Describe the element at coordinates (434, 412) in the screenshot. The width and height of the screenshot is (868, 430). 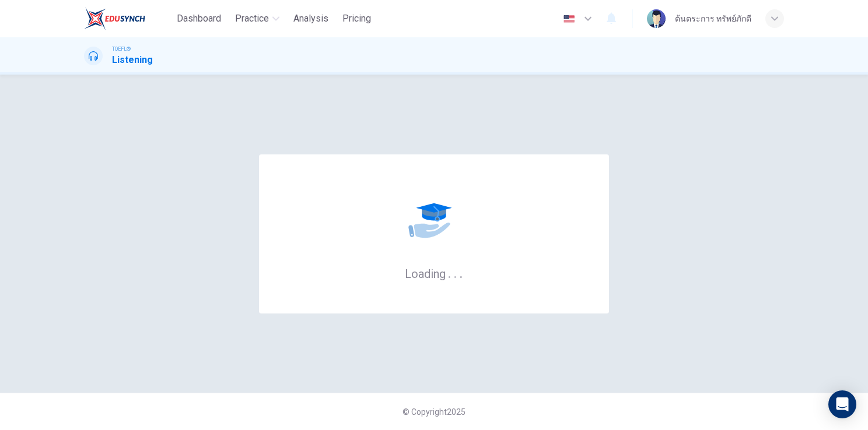
I see `span: © Copyright 2025` at that location.